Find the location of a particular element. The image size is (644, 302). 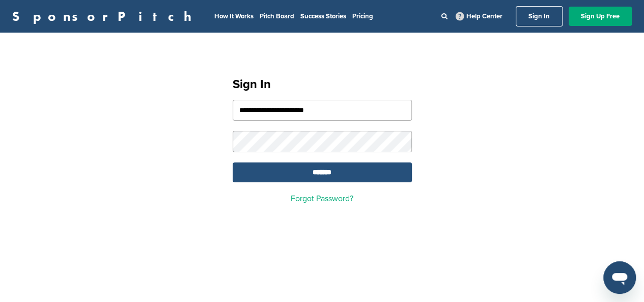

a: Success Stories is located at coordinates (323, 16).